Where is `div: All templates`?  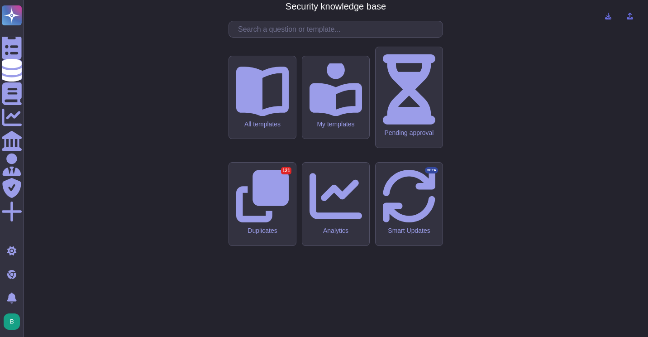
div: All templates is located at coordinates (263, 124).